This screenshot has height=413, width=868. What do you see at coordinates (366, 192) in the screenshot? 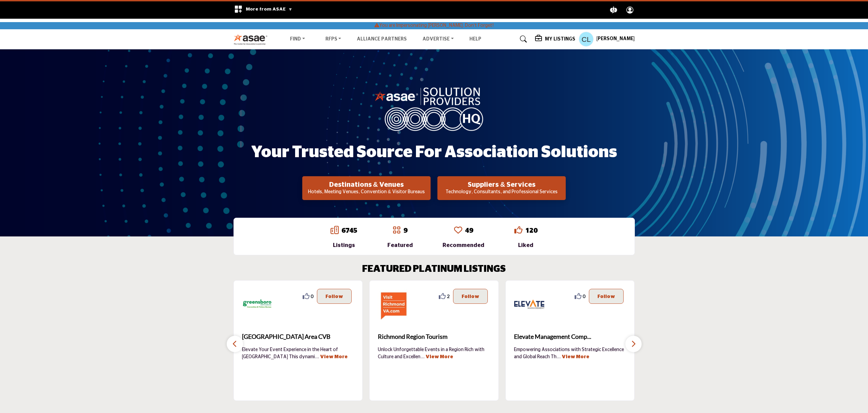
I see `p: Hotels, Meeting Venues, Convention & Visitor Bureaus` at bounding box center [366, 192].